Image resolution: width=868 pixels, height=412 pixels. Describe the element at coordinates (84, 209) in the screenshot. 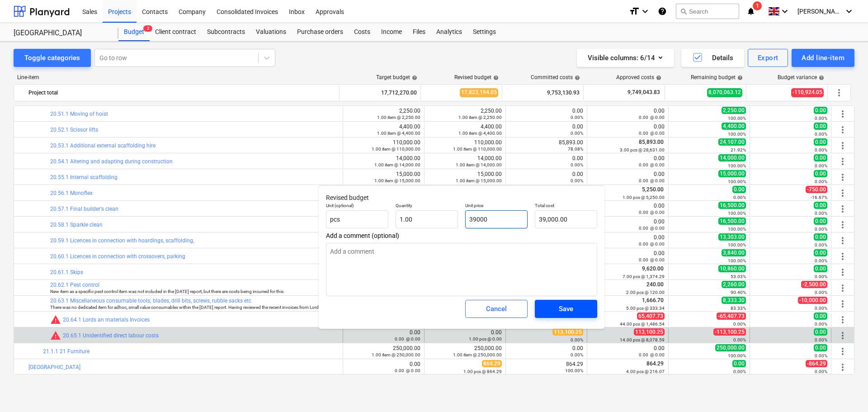

I see `a: 20.57.1 Final builder's clean` at that location.